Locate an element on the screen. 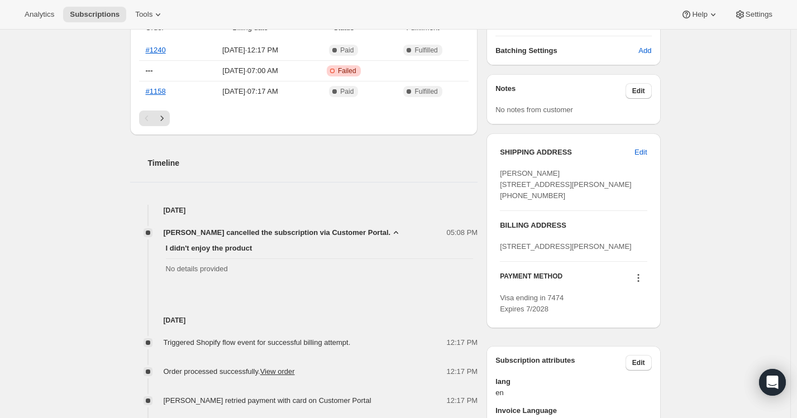 This screenshot has width=797, height=418. span: Invoice Language is located at coordinates (573, 411).